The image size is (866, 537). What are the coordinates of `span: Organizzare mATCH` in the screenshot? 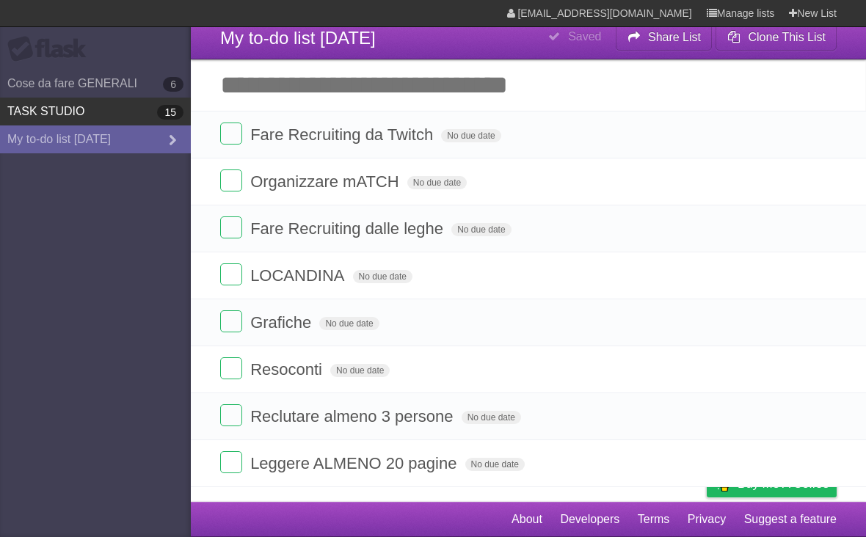 It's located at (326, 181).